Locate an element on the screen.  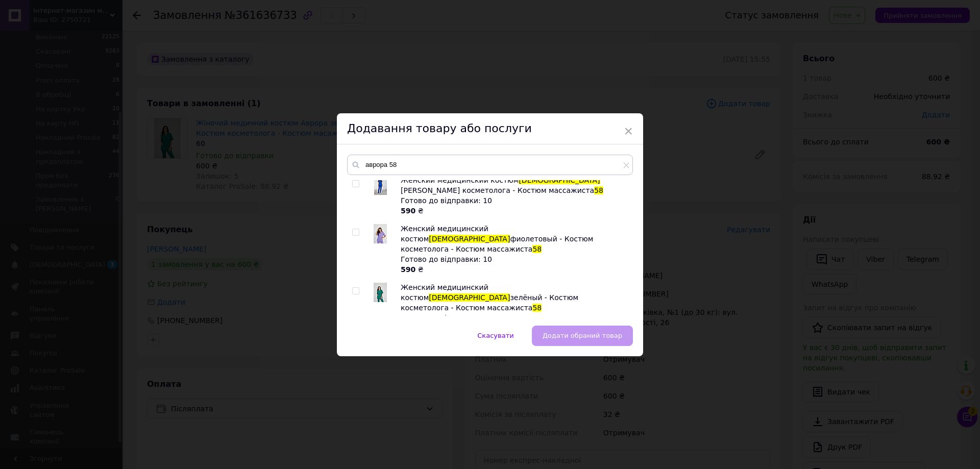
img: Женский медицинский костюм Аврора зелёный - Костюм косметолога - Костюм массажиста 58 is located at coordinates (380, 292).